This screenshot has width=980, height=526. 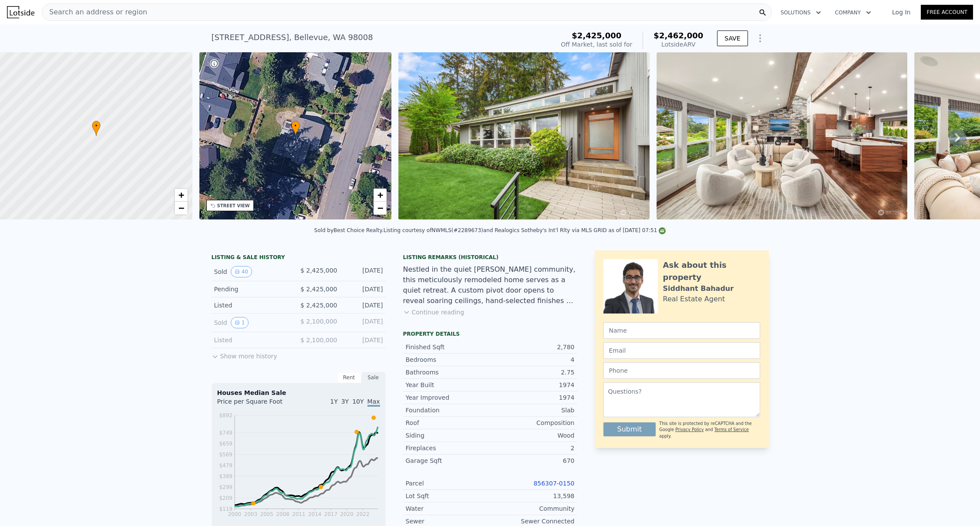 What do you see at coordinates (225, 498) in the screenshot?
I see `tspan: $209` at bounding box center [225, 498].